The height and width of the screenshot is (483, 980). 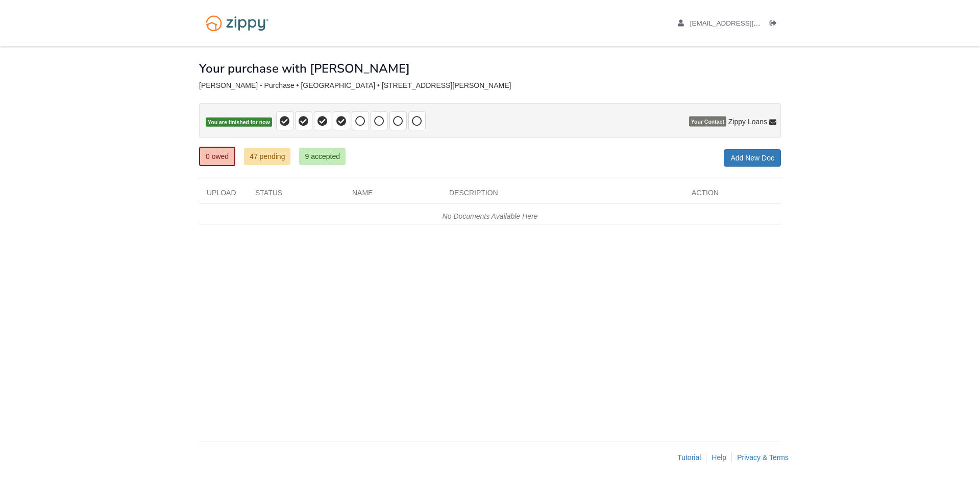 What do you see at coordinates (239, 122) in the screenshot?
I see `span: You are finished for now` at bounding box center [239, 122].